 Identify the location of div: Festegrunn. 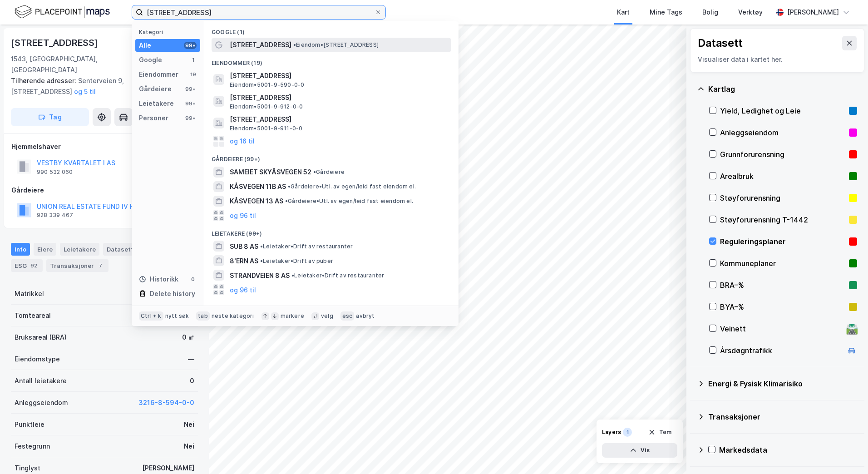
(32, 446).